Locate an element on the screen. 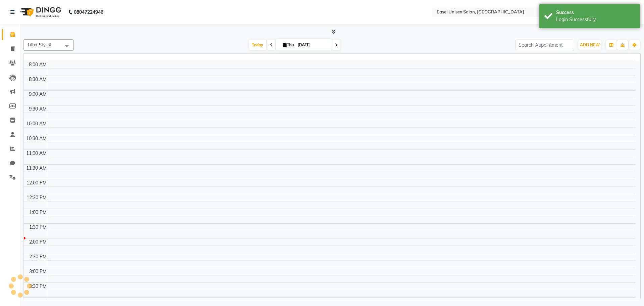  input: 2025-09-04 is located at coordinates (312, 45).